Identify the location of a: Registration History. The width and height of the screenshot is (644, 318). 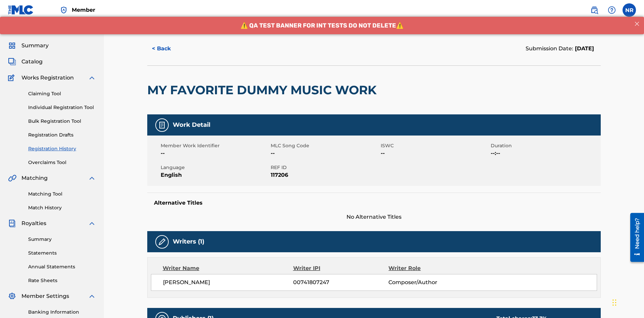
(62, 149).